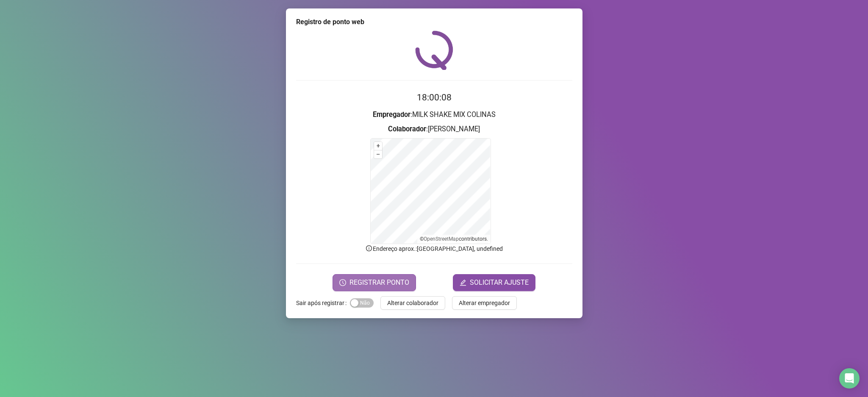 The image size is (868, 397). What do you see at coordinates (407, 129) in the screenshot?
I see `strong: Colaborador` at bounding box center [407, 129].